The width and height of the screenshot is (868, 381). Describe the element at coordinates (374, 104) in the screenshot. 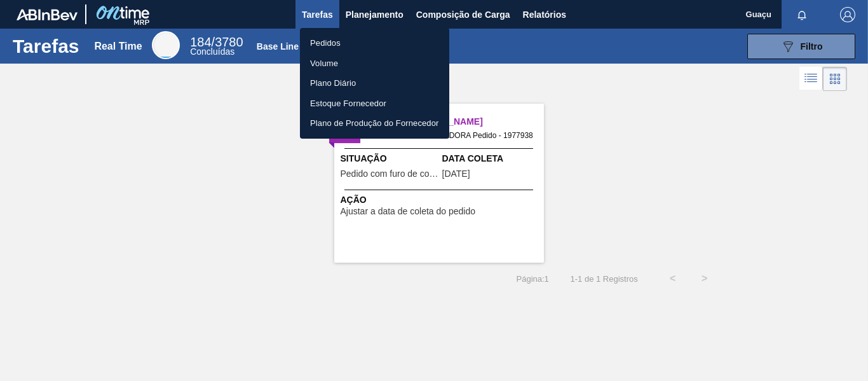

I see `a: Estoque Fornecedor` at that location.